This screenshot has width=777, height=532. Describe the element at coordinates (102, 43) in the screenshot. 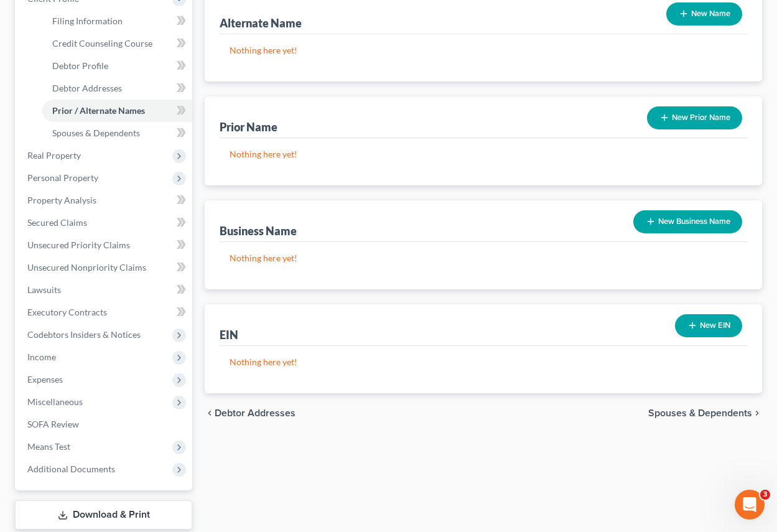

I see `span: Credit Counseling Course` at that location.